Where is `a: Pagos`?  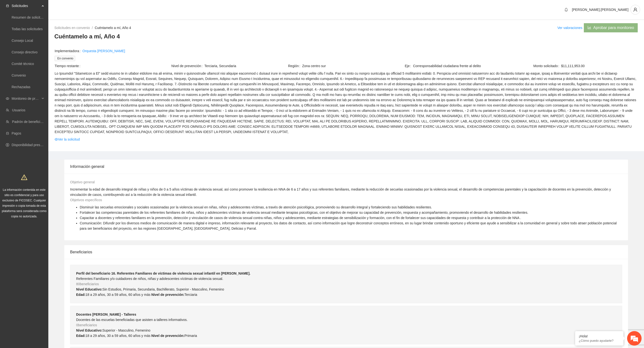
a: Pagos is located at coordinates (17, 133).